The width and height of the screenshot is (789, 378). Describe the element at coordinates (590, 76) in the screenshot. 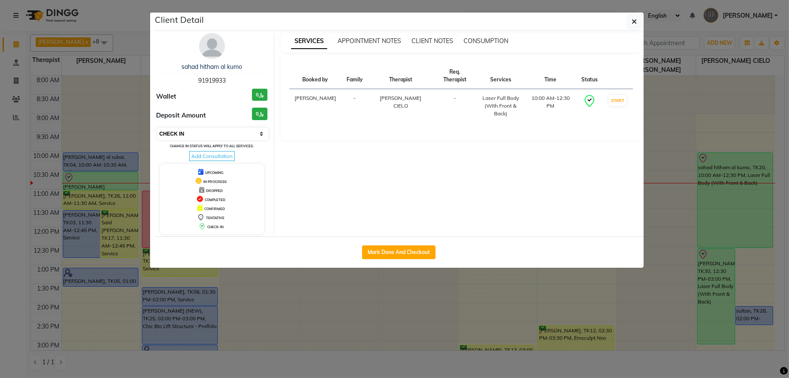

I see `th: Status` at that location.